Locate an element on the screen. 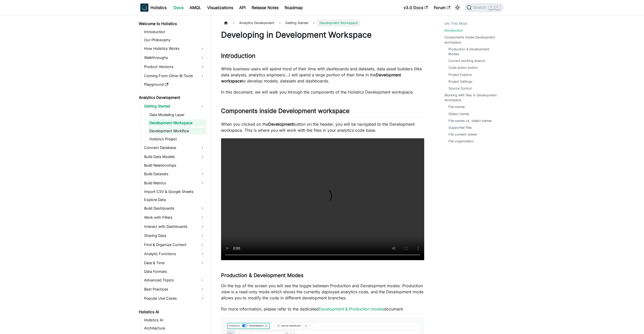  a: Current working branch is located at coordinates (467, 60).